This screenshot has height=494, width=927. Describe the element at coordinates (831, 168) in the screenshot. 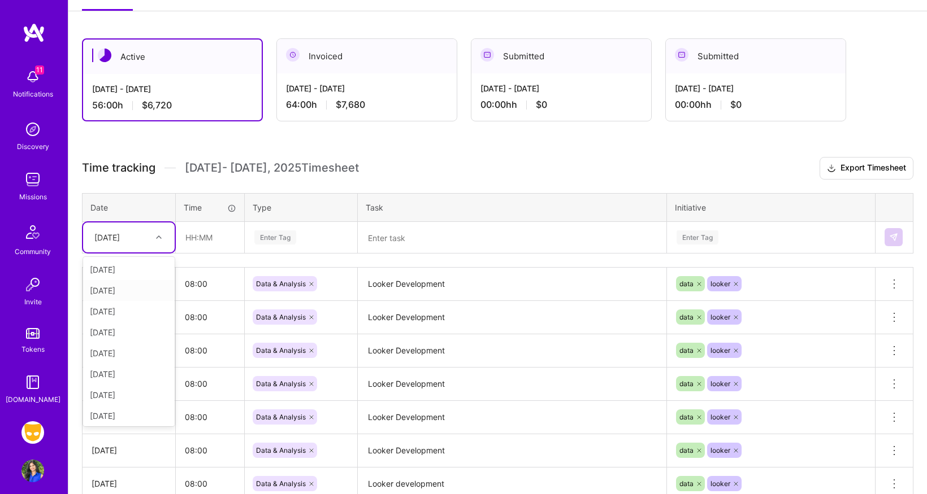

I see `i: icon Download` at that location.